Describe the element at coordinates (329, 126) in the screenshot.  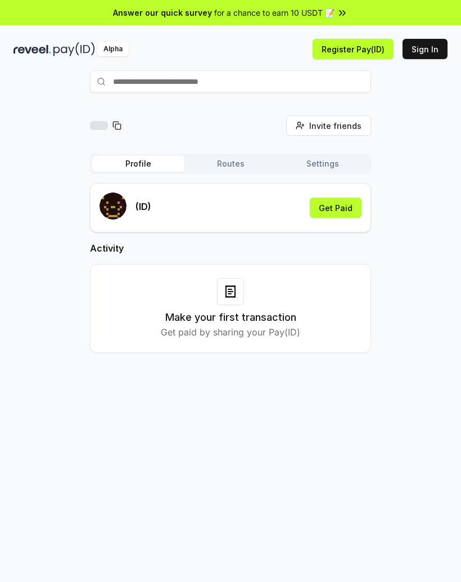
I see `button: Invite friends` at that location.